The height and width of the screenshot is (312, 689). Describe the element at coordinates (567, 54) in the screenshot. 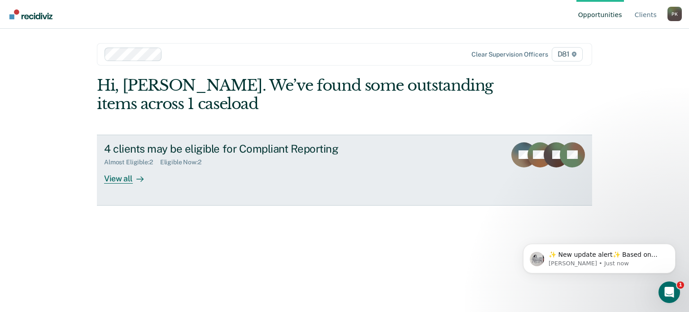

I see `span: D81` at that location.